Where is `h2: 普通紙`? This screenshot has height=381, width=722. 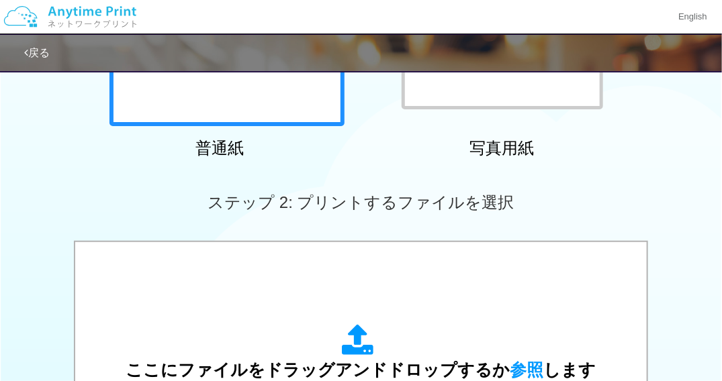 h2: 普通紙 is located at coordinates (220, 148).